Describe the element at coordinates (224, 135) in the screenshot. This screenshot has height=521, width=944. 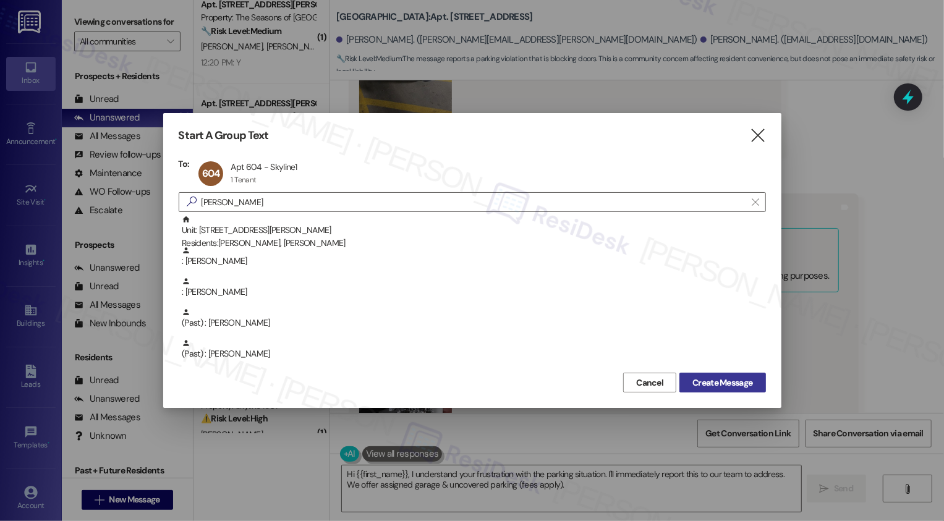
I see `h3: Start A Group Text` at that location.